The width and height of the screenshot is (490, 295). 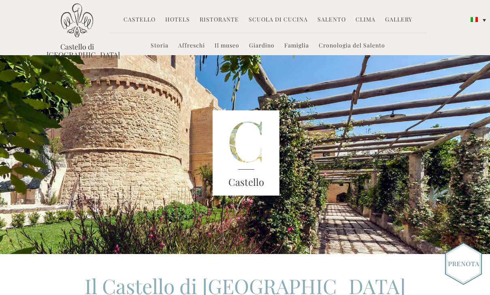 What do you see at coordinates (332, 20) in the screenshot?
I see `a: Salento` at bounding box center [332, 20].